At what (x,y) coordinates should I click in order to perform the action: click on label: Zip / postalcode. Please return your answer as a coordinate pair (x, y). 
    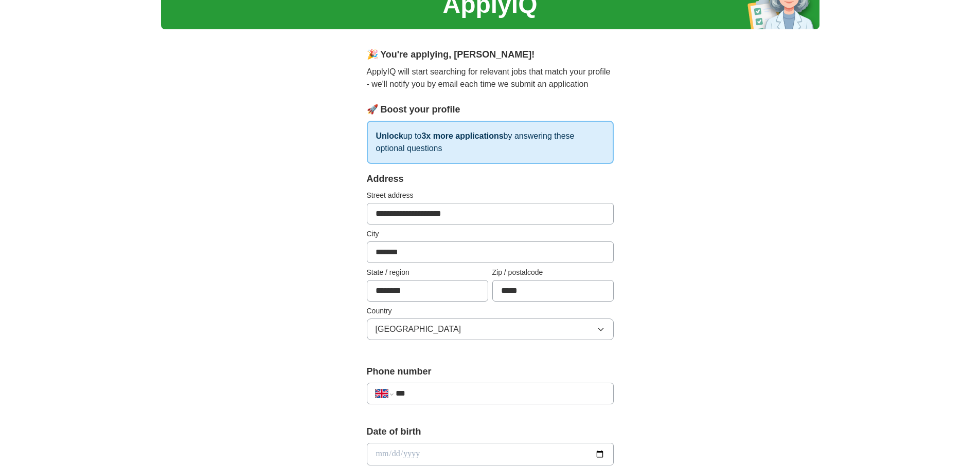
    Looking at the image, I should click on (553, 272).